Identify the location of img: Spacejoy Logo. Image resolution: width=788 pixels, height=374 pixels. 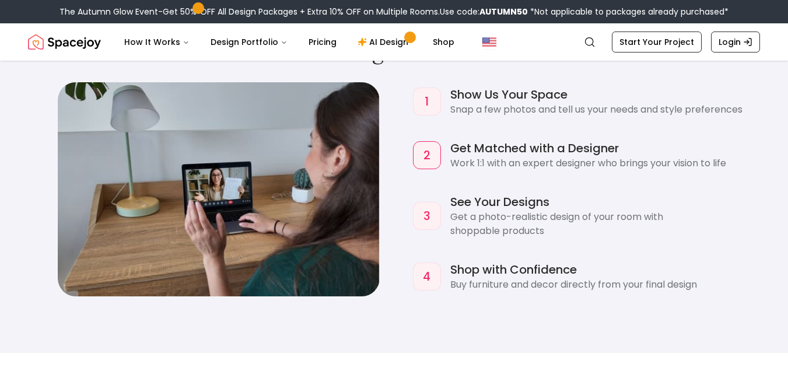
(64, 42).